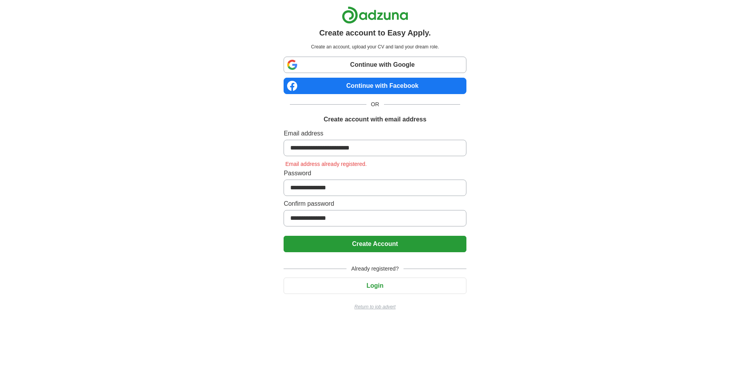  I want to click on a: Continue with Google, so click(375, 65).